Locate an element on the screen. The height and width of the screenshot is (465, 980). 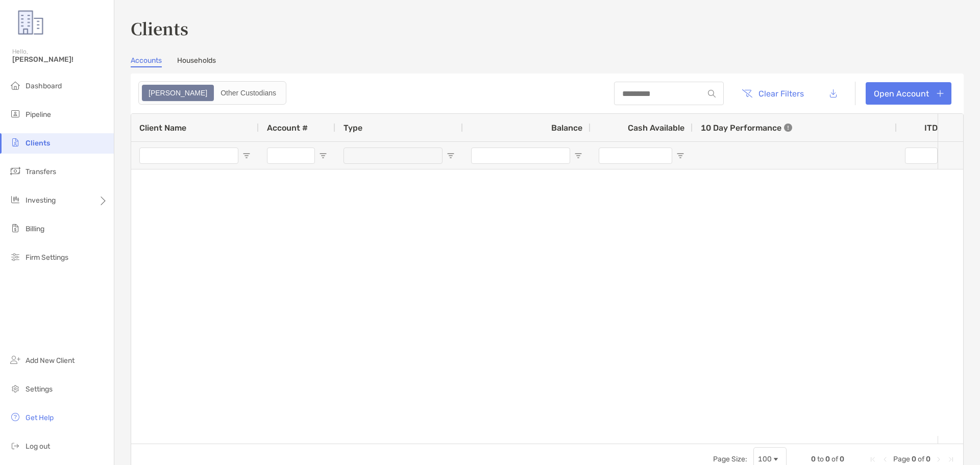
span: to is located at coordinates (820, 459).